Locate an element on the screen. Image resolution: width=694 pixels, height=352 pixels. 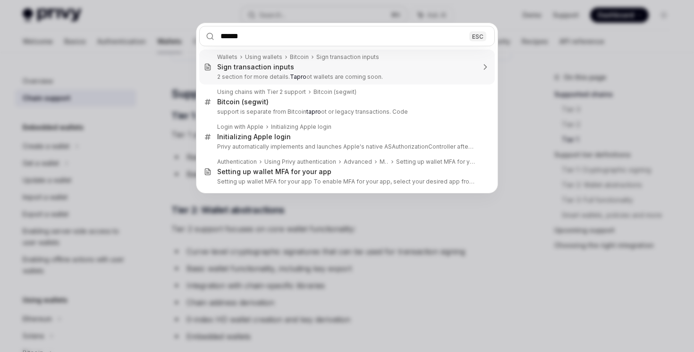
p: support is separate from Bitcoin ot or legacy transactions. Code is located at coordinates (346, 112).